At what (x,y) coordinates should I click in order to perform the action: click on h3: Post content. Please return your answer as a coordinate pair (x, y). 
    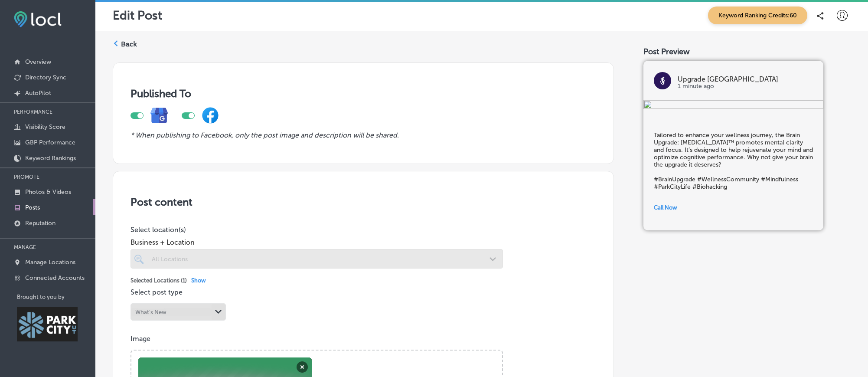
    Looking at the image, I should click on (364, 202).